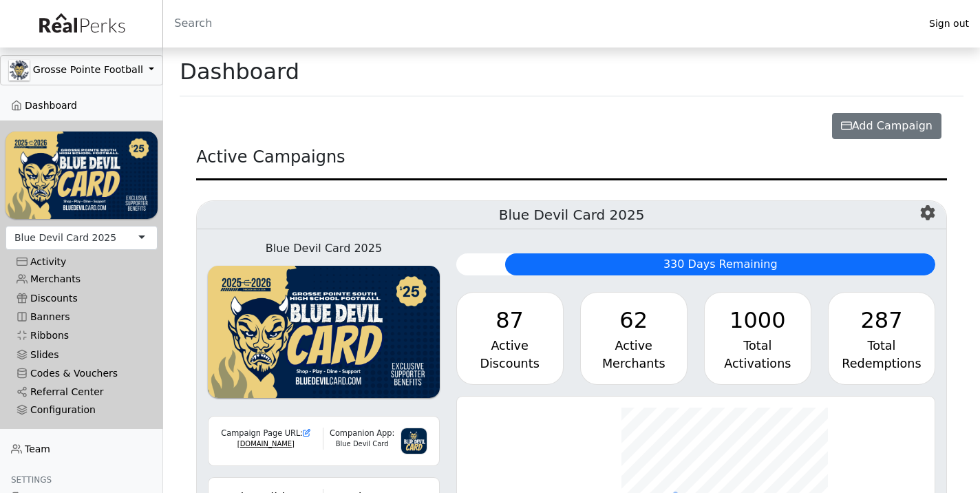 This screenshot has height=493, width=980. What do you see at coordinates (510, 320) in the screenshot?
I see `div: 87` at bounding box center [510, 320].